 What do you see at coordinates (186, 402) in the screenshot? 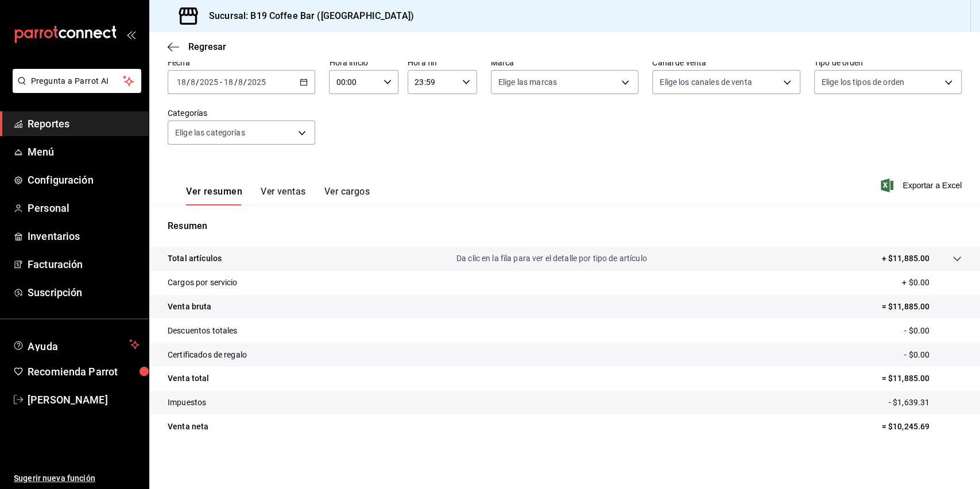
I see `p: Impuestos` at bounding box center [186, 402].